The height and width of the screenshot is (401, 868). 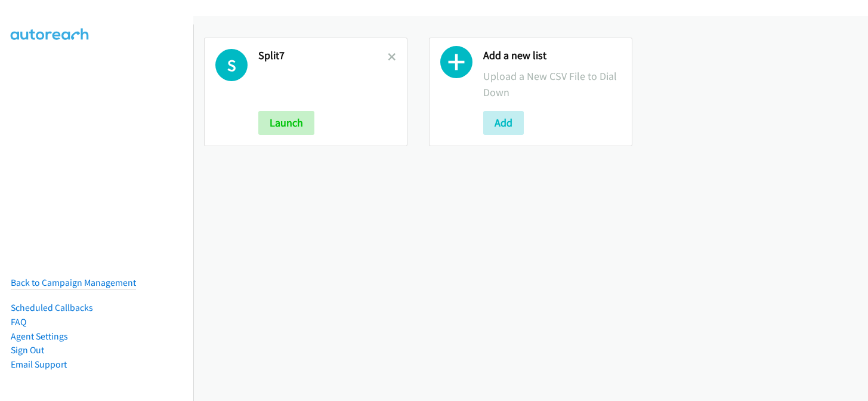 What do you see at coordinates (28, 350) in the screenshot?
I see `a: Sign Out` at bounding box center [28, 350].